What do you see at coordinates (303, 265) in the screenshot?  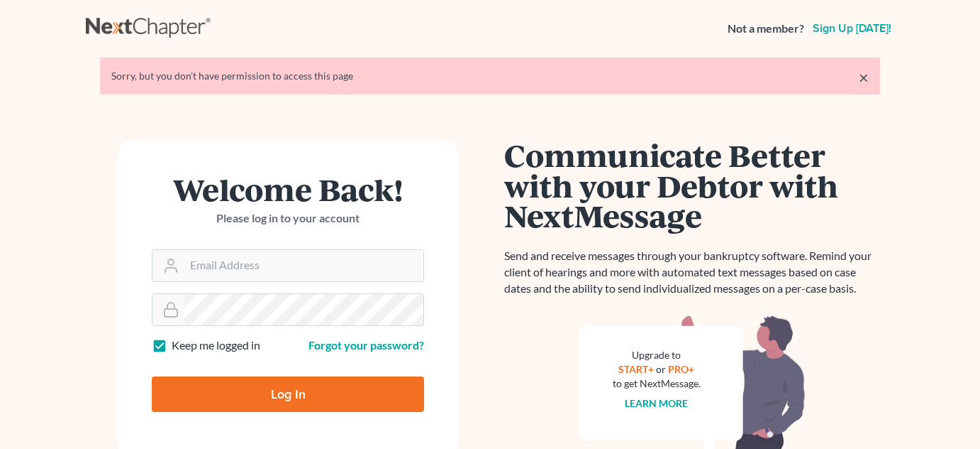 I see `input: Email Address` at bounding box center [303, 265].